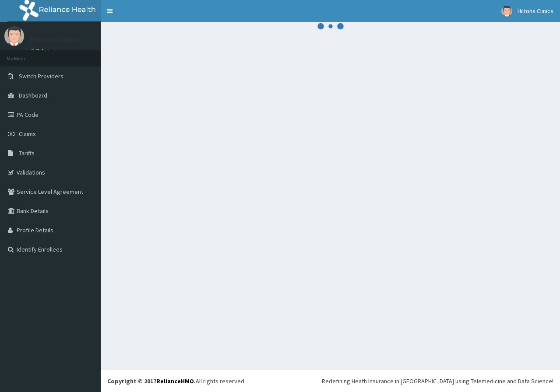 The width and height of the screenshot is (560, 392). Describe the element at coordinates (27, 134) in the screenshot. I see `span: Claims` at that location.